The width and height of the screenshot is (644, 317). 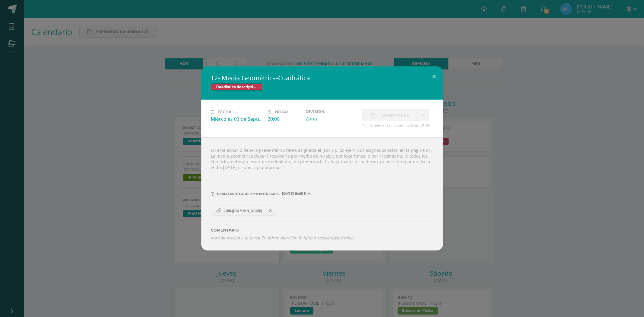 I want to click on span: Hora:, so click(x=281, y=111).